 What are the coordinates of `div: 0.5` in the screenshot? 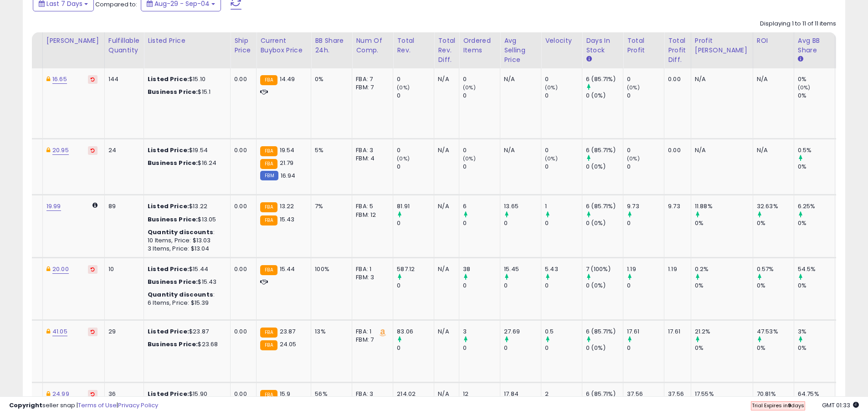 It's located at (563, 332).